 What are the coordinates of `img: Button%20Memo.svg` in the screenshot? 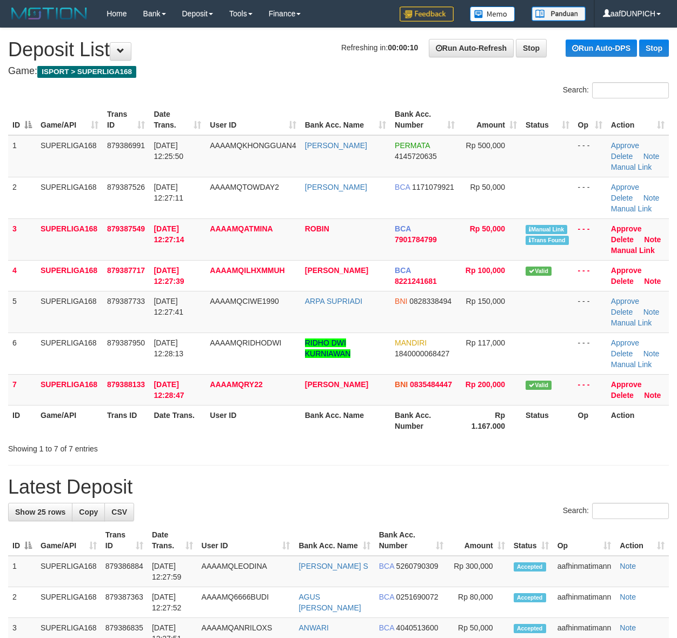 It's located at (493, 14).